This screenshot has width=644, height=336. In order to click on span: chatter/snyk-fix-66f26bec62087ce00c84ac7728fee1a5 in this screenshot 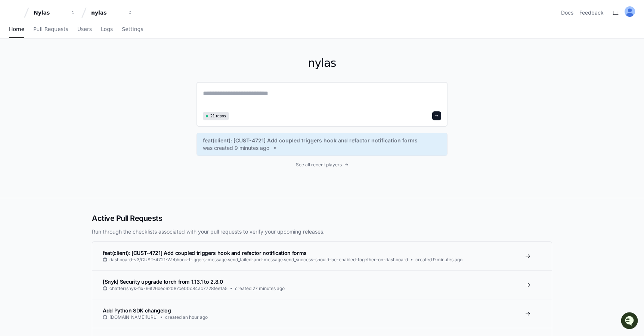, I will do `click(169, 289)`.